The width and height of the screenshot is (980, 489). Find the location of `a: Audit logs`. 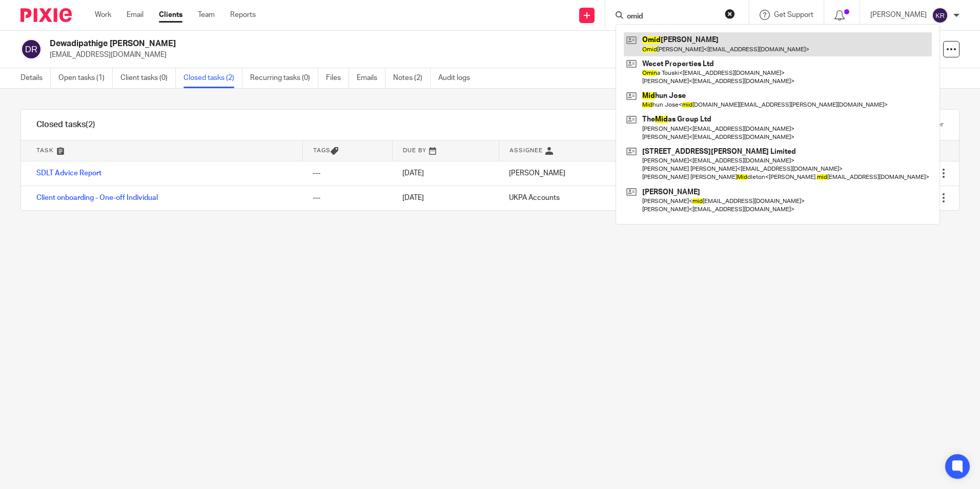

a: Audit logs is located at coordinates (458, 78).